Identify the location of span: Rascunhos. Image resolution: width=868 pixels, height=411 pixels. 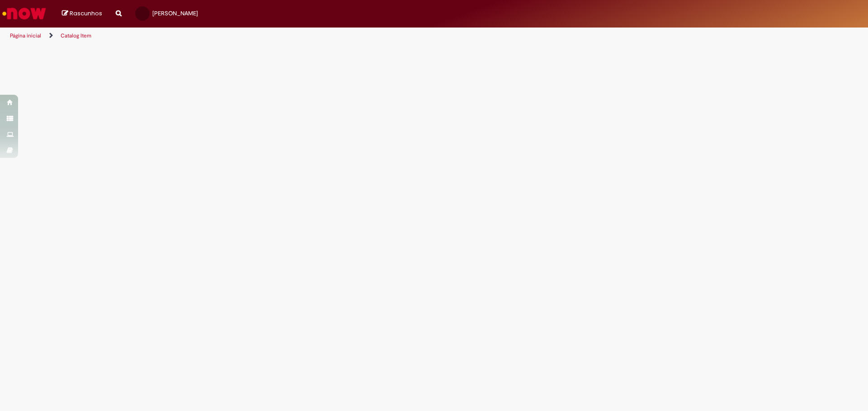
(85, 13).